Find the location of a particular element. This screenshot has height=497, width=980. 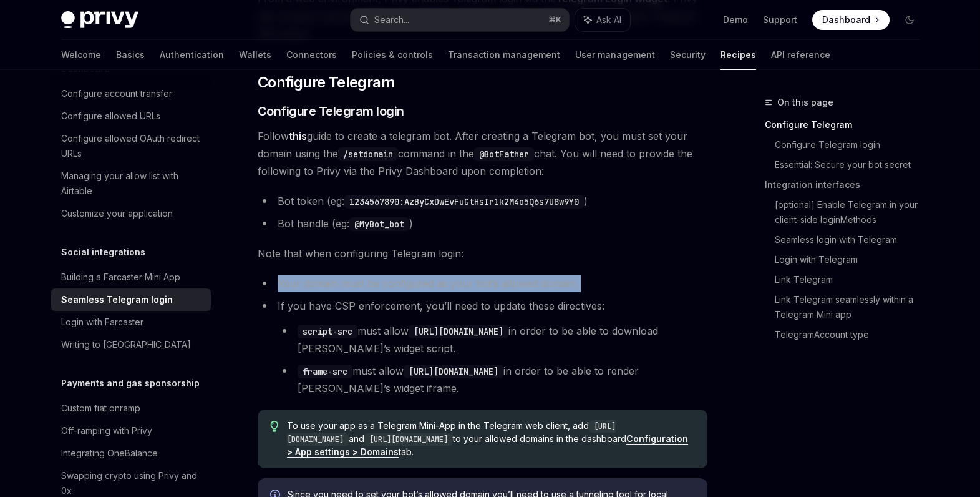

a: Configure allowed URLs is located at coordinates (131, 116).